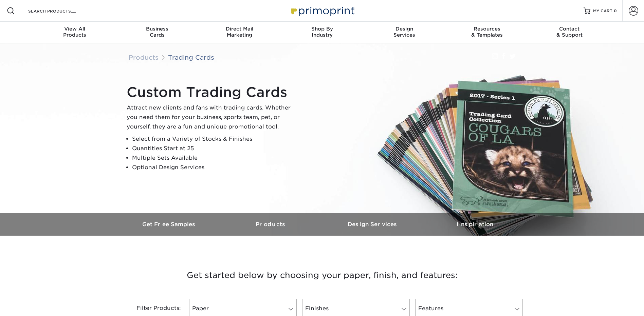  Describe the element at coordinates (214, 148) in the screenshot. I see `li: Quantities Start at 25` at that location.